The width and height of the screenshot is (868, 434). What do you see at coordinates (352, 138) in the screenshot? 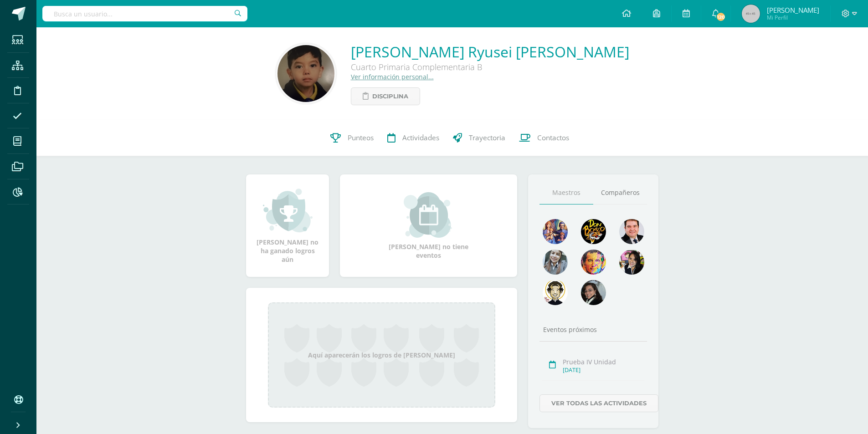
I see `a: Punteos` at bounding box center [352, 138].